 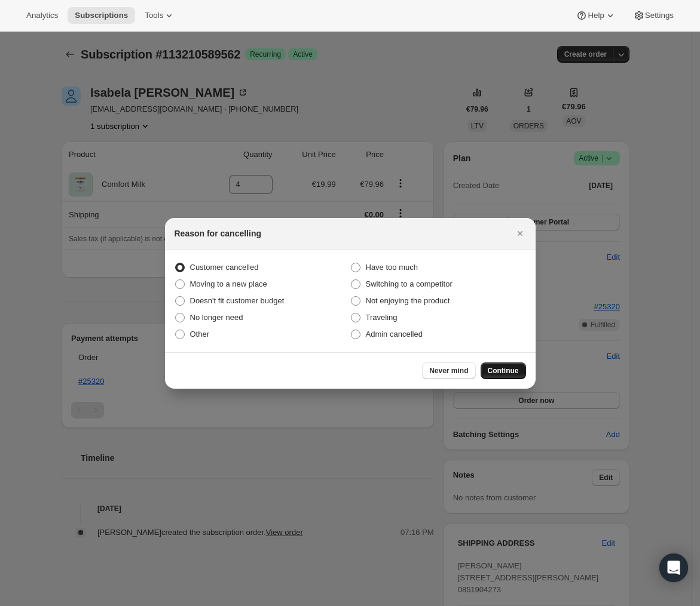 I want to click on div: Open Intercom Messenger, so click(x=673, y=568).